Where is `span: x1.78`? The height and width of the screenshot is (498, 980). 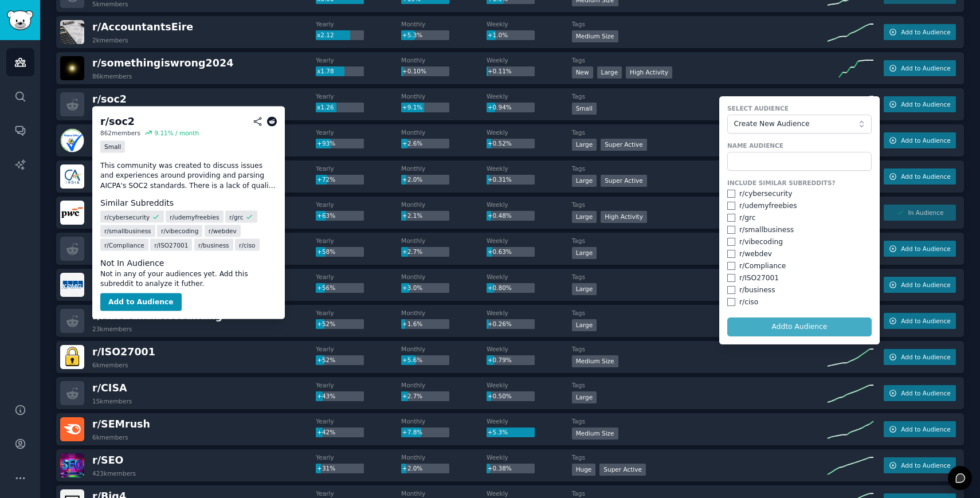
span: x1.78 is located at coordinates (326, 71).